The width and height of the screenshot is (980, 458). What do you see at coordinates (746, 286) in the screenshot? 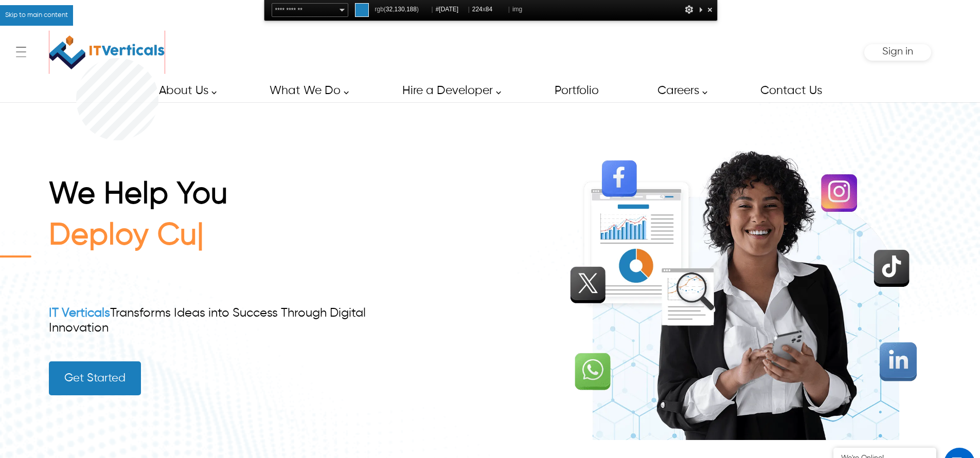
I see `img: deploy` at bounding box center [746, 286].